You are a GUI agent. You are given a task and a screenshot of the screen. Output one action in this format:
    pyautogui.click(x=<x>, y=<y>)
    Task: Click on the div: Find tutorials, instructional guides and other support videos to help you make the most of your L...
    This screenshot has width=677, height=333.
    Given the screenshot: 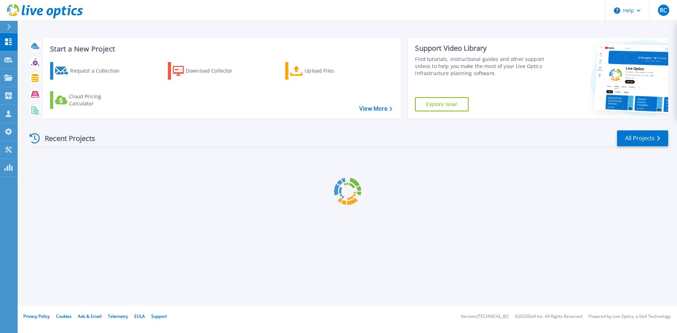 What is the action you would take?
    pyautogui.click(x=481, y=66)
    